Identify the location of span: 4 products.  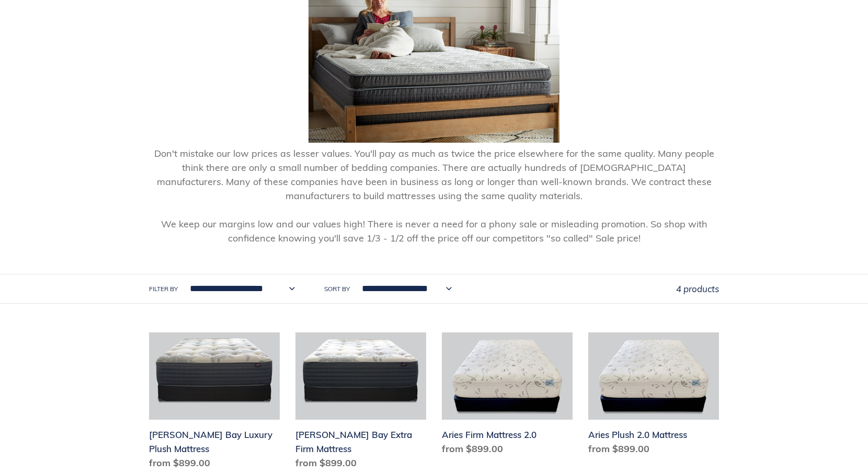
(698, 288).